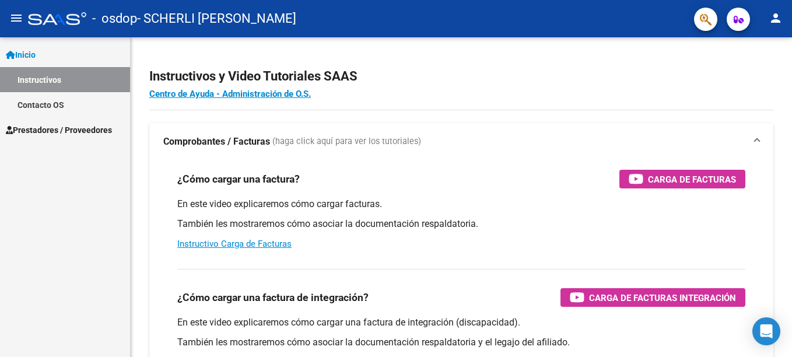 The width and height of the screenshot is (792, 357). What do you see at coordinates (216, 142) in the screenshot?
I see `strong: Comprobantes / Facturas` at bounding box center [216, 142].